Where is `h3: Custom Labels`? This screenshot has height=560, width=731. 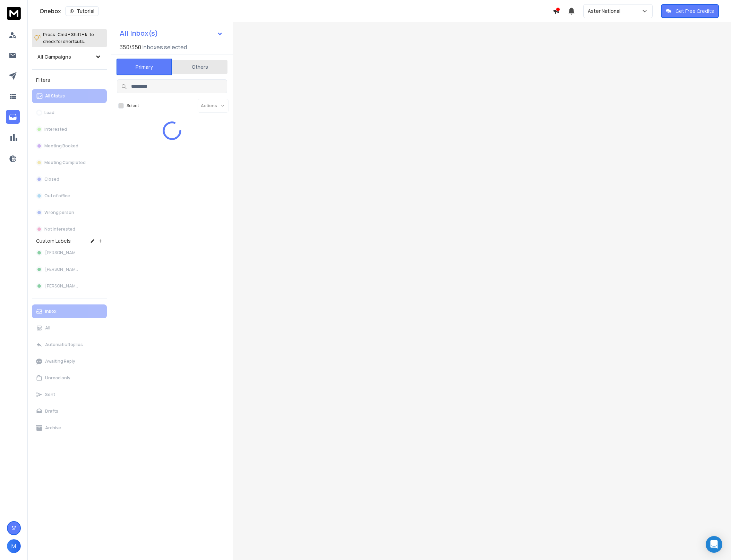 h3: Custom Labels is located at coordinates (54, 241).